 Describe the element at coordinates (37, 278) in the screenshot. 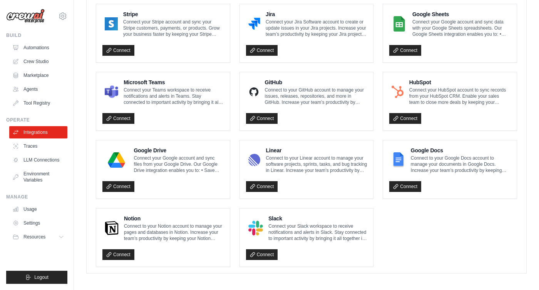

I see `button: Logout` at that location.